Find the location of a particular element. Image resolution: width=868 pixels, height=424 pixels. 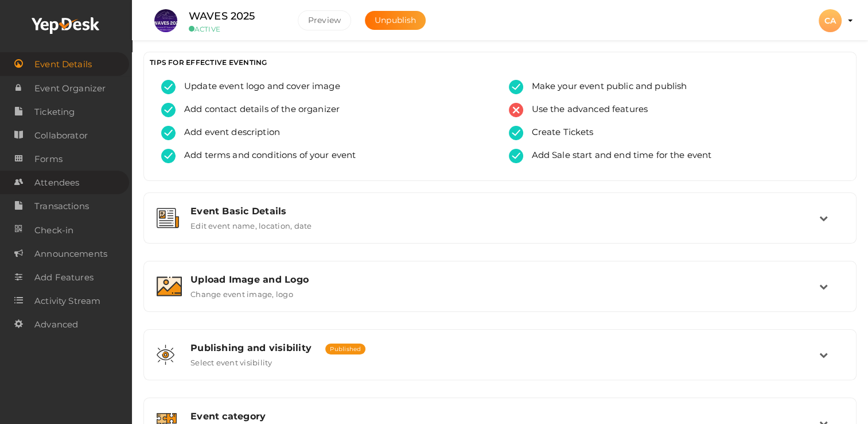

a: Event Basic Details Edit event name, location, date is located at coordinates (500, 227).